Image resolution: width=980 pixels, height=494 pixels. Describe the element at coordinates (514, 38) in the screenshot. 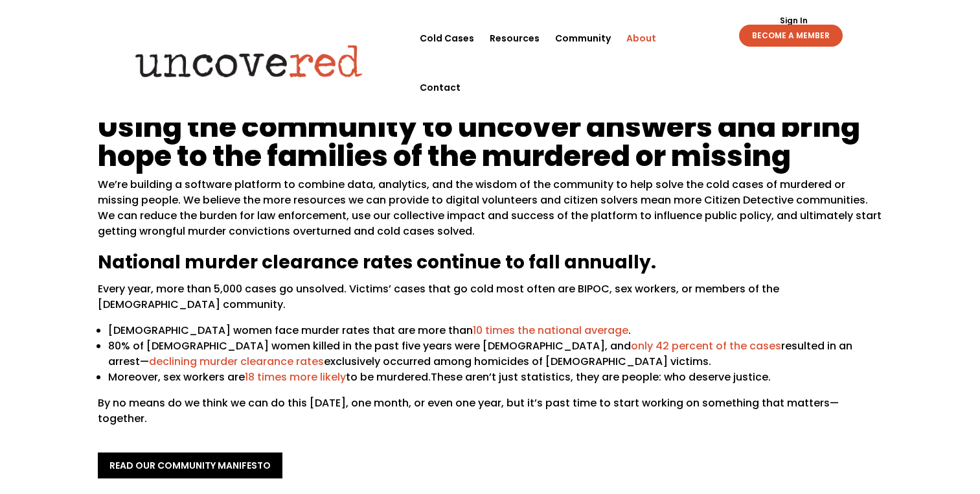

I see `a: Resources` at that location.